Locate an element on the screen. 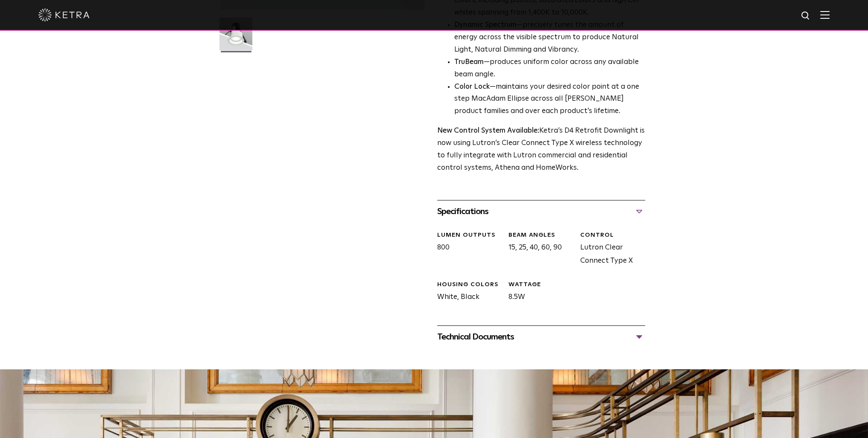 This screenshot has height=438, width=868. div: Technical Documents is located at coordinates (541, 337).